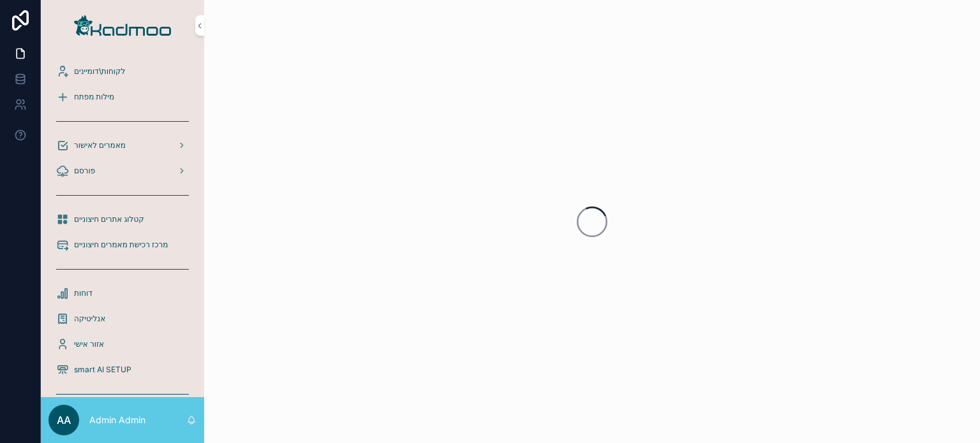 This screenshot has height=443, width=980. What do you see at coordinates (103, 370) in the screenshot?
I see `span: smart AI SETUP` at bounding box center [103, 370].